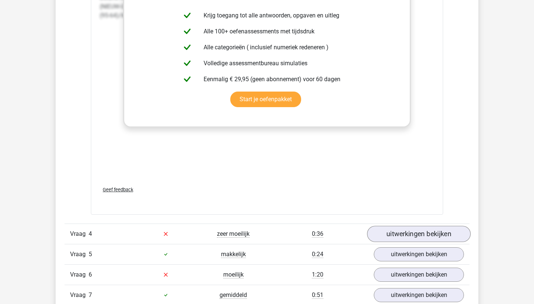 This screenshot has width=534, height=304. What do you see at coordinates (118, 190) in the screenshot?
I see `span: Geef feedback` at bounding box center [118, 190].